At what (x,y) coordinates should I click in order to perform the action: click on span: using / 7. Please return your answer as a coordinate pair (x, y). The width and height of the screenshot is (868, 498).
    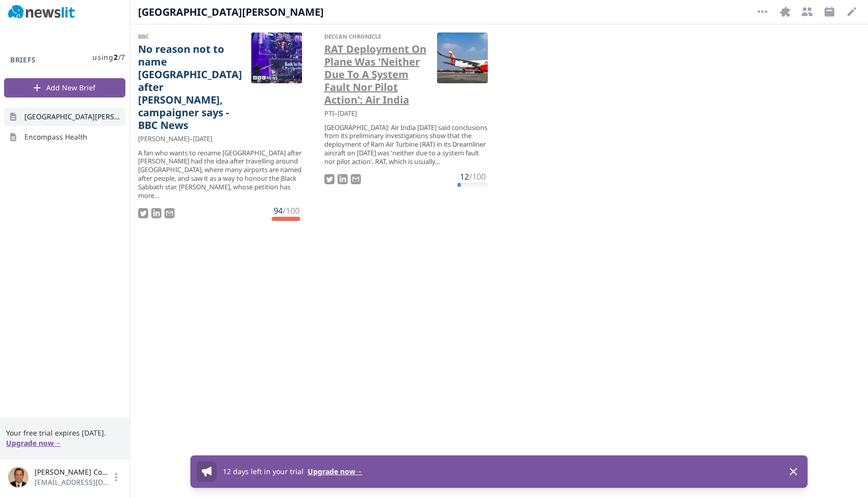
    Looking at the image, I should click on (108, 58).